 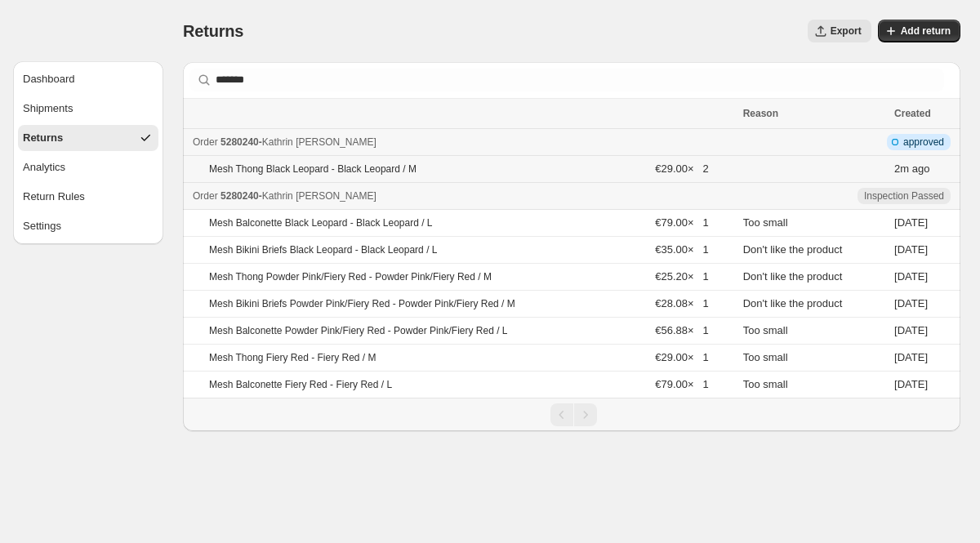 What do you see at coordinates (44, 167) in the screenshot?
I see `div: Analytics` at bounding box center [44, 167].